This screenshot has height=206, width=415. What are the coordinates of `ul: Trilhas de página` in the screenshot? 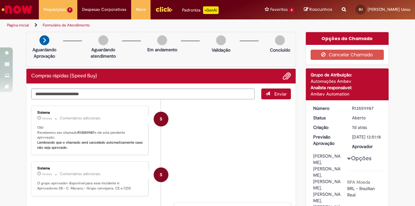 It's located at (138, 25).